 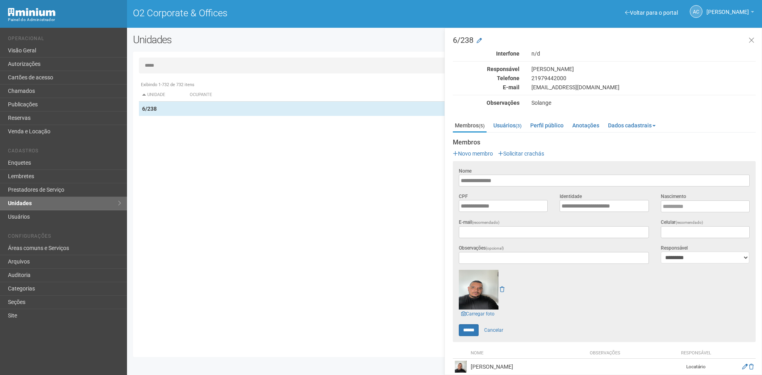 What do you see at coordinates (518, 126) in the screenshot?
I see `small: (3)` at bounding box center [518, 126].